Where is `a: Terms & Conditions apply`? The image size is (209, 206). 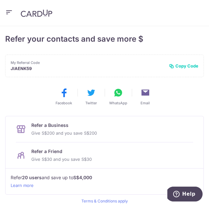
a: Terms & Conditions apply is located at coordinates (105, 201).